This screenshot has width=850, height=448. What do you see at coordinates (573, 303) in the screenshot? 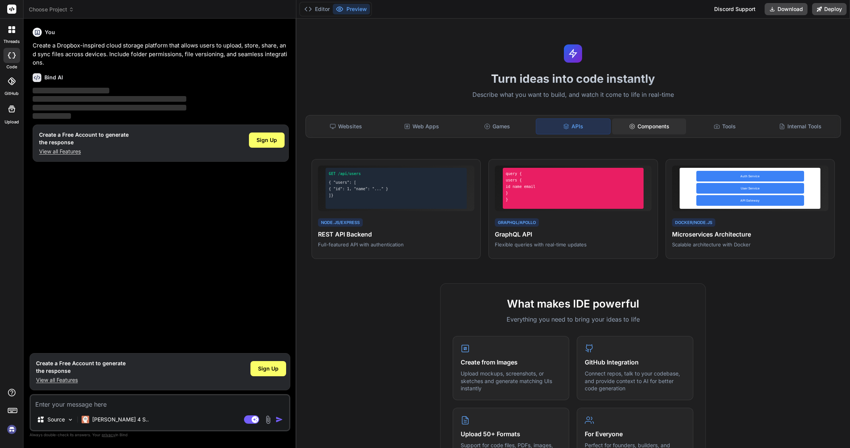
I see `h2: What makes IDE powerful` at bounding box center [573, 303].